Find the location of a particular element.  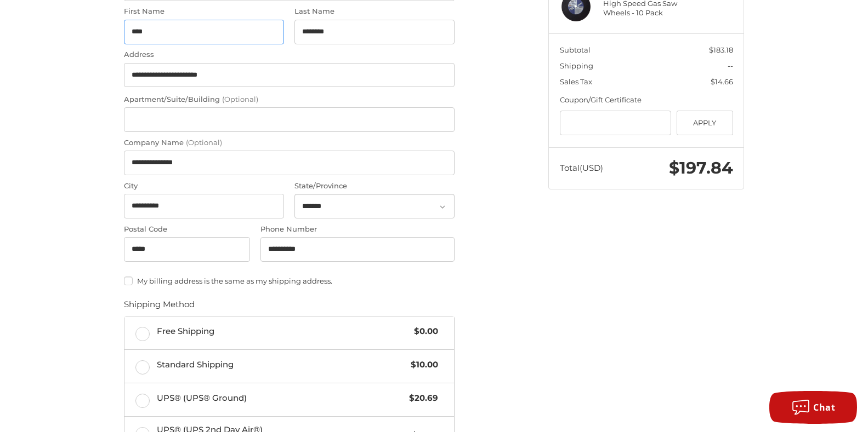

label: First Name is located at coordinates (204, 11).